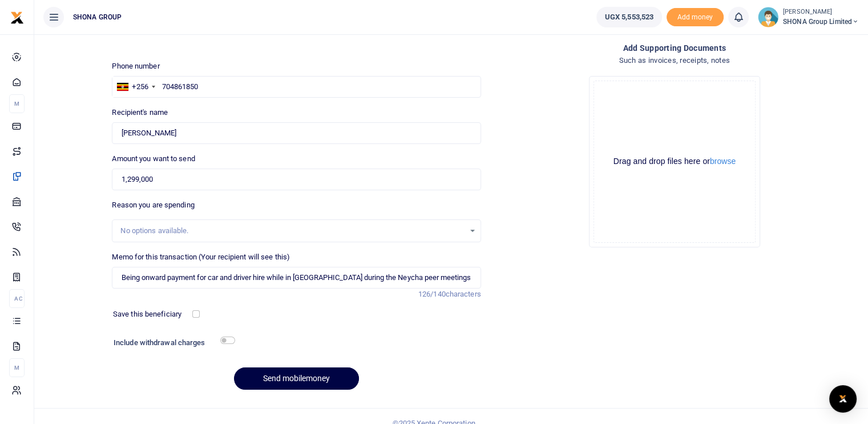 This screenshot has height=424, width=868. What do you see at coordinates (821, 22) in the screenshot?
I see `span: SHONA Group Limited` at bounding box center [821, 22].